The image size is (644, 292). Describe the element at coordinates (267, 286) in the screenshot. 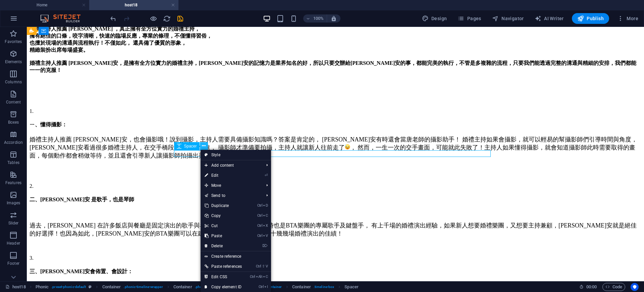

I see `span: . timeline-container` at that location.